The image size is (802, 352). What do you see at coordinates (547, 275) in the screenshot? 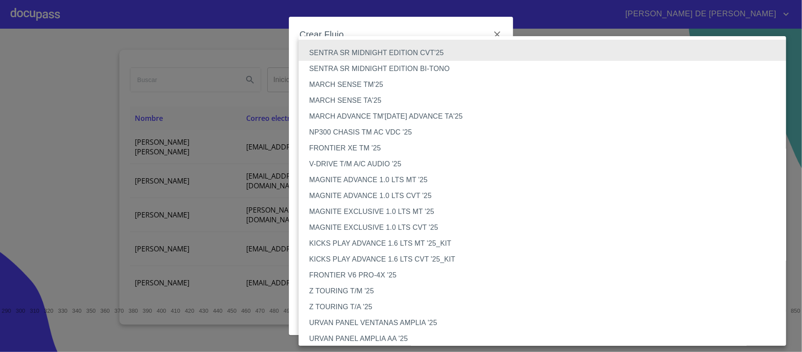
I see `li: FRONTIER V6 PRO-4X '25` at bounding box center [547, 275].